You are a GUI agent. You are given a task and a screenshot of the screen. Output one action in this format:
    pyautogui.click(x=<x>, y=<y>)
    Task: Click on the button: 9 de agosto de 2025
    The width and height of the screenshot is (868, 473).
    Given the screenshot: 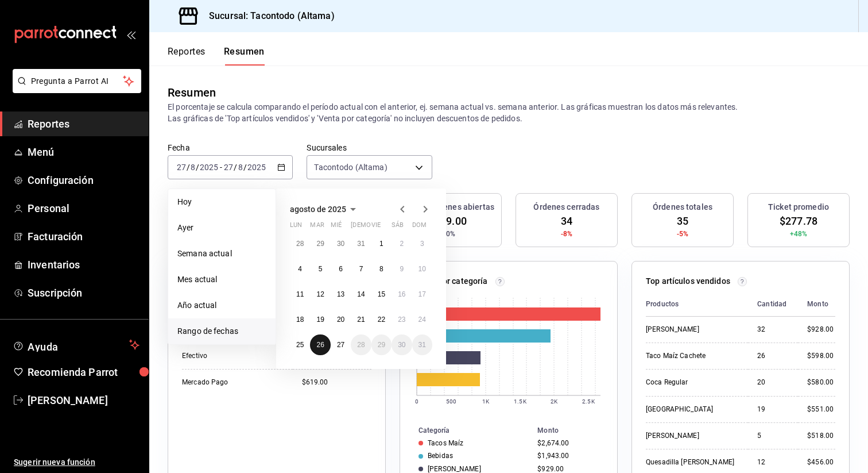 What is the action you would take?
    pyautogui.click(x=401, y=269)
    